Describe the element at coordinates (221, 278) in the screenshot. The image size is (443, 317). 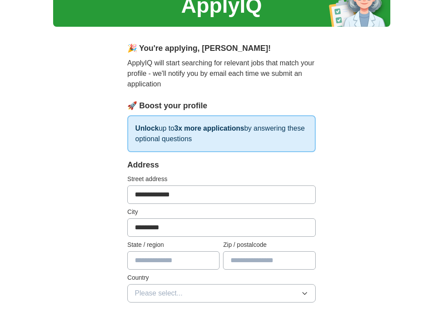
I see `label: Country` at that location.